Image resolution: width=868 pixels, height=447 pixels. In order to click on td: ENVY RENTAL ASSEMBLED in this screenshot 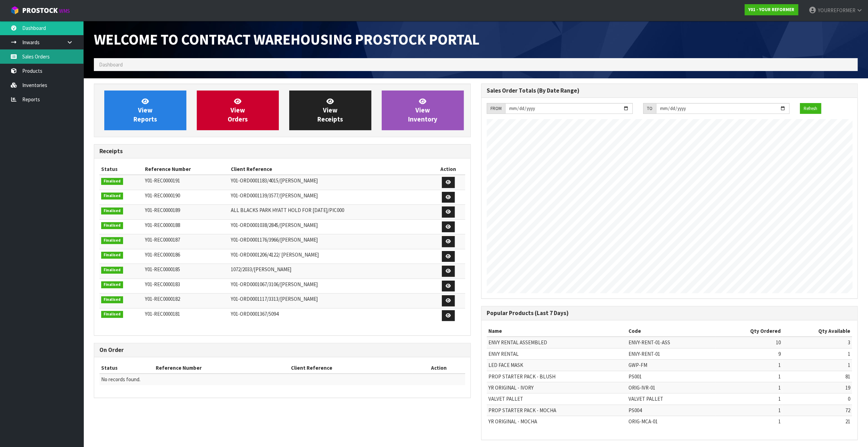, I will do `click(556, 342)`.